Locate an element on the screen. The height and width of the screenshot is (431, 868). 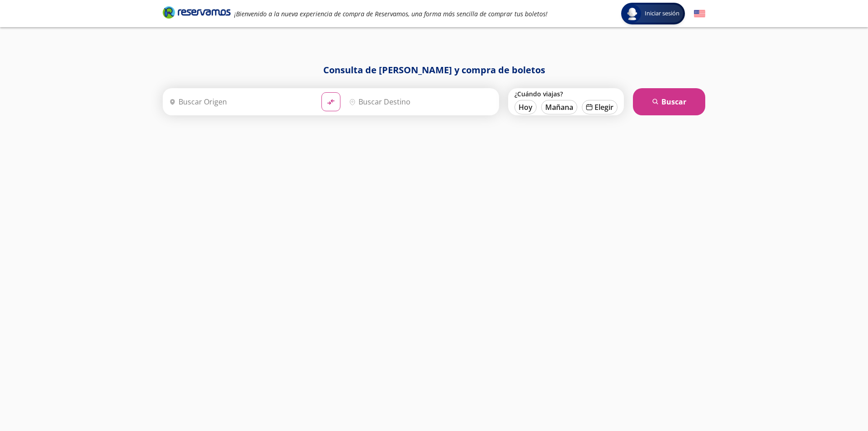
i: Brand Logo is located at coordinates (197, 12).